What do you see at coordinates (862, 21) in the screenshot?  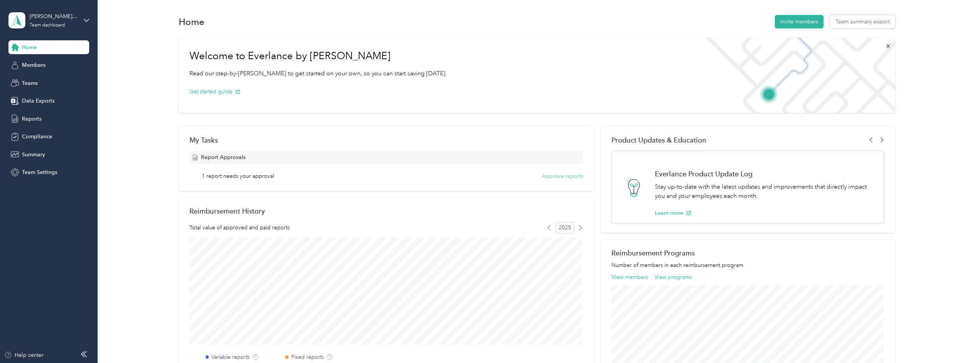 I see `button: Team summary export` at bounding box center [862, 21].